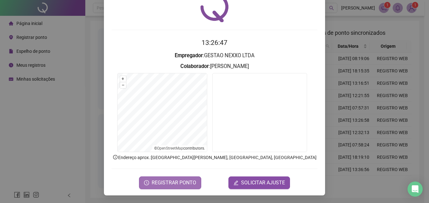  What do you see at coordinates (179, 148) in the screenshot?
I see `li: © contributors.` at bounding box center [179, 148].